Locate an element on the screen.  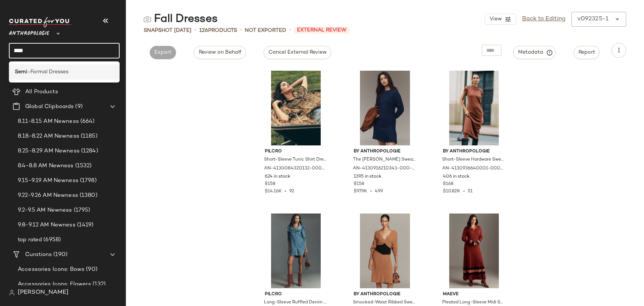
span: 9.22-9.26 AM Newness is located at coordinates (48, 195).